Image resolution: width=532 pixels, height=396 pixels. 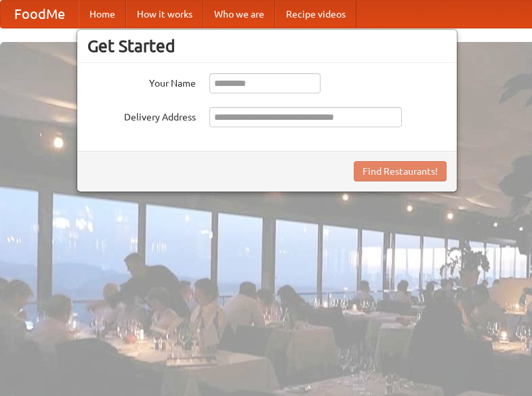 What do you see at coordinates (142, 81) in the screenshot?
I see `label: Your Name` at bounding box center [142, 81].